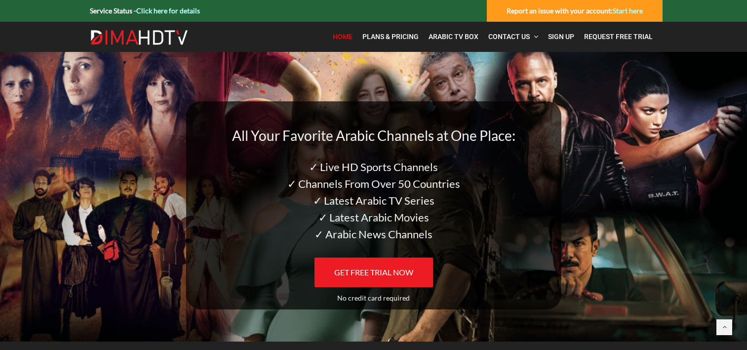  Describe the element at coordinates (374, 183) in the screenshot. I see `span: ✓ Channels From Over 50 Countries` at that location.